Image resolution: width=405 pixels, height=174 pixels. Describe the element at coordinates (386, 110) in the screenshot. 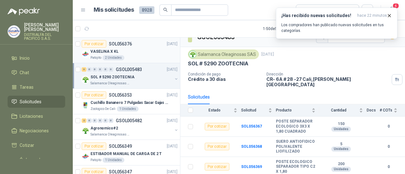

I see `span: # COTs` at that location.